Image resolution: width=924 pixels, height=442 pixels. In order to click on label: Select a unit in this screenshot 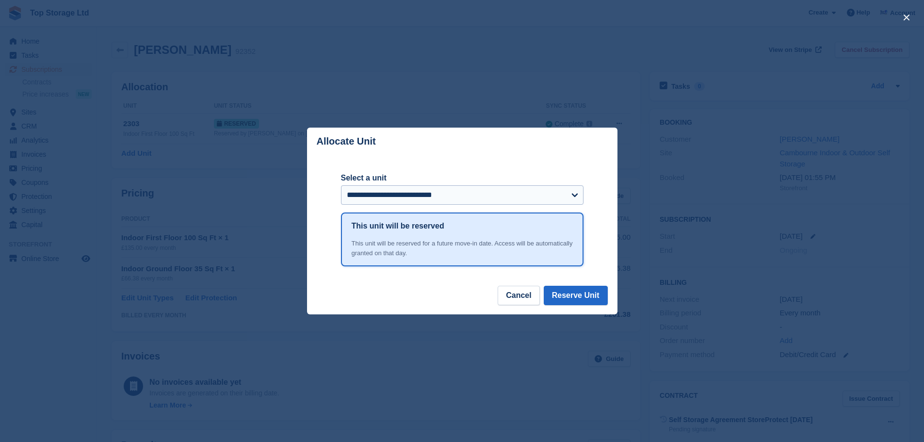, I will do `click(462, 178)`.